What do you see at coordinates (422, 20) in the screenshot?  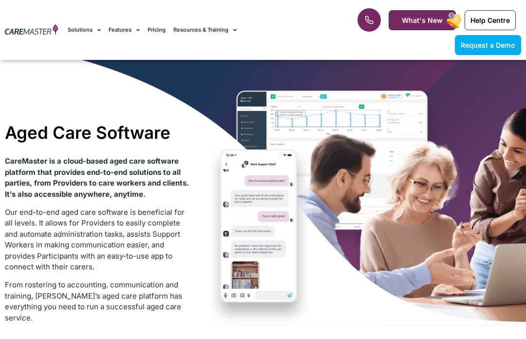 I see `span: What's New` at bounding box center [422, 20].